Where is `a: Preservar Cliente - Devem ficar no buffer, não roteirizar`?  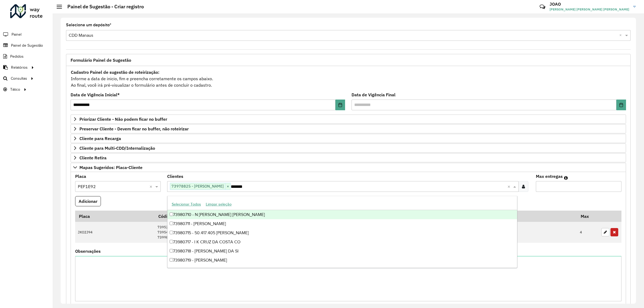 a: Preservar Cliente - Devem ficar no buffer, não roteirizar is located at coordinates (348, 129).